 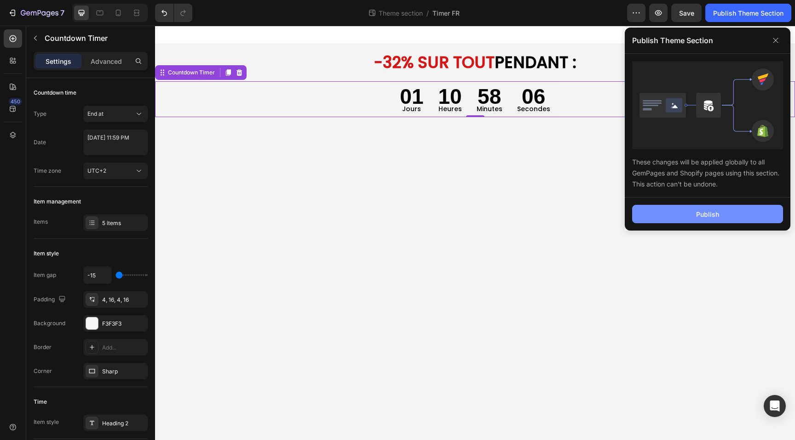 What do you see at coordinates (774, 406) in the screenshot?
I see `div: Open Intercom Messenger` at bounding box center [774, 406].